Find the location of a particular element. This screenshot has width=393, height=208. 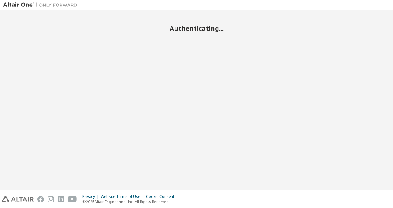

img: altair_logo.svg is located at coordinates (18, 199).